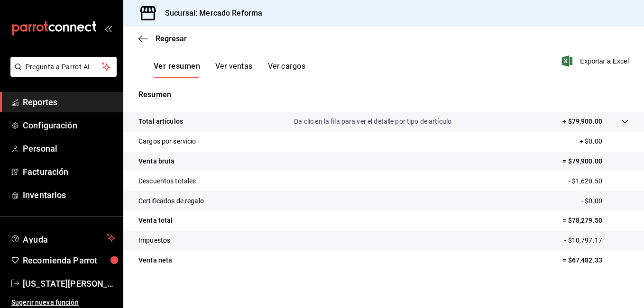 The height and width of the screenshot is (308, 644). Describe the element at coordinates (372, 121) in the screenshot. I see `p: Da clic en la fila para ver el detalle por tipo de artículo` at that location.